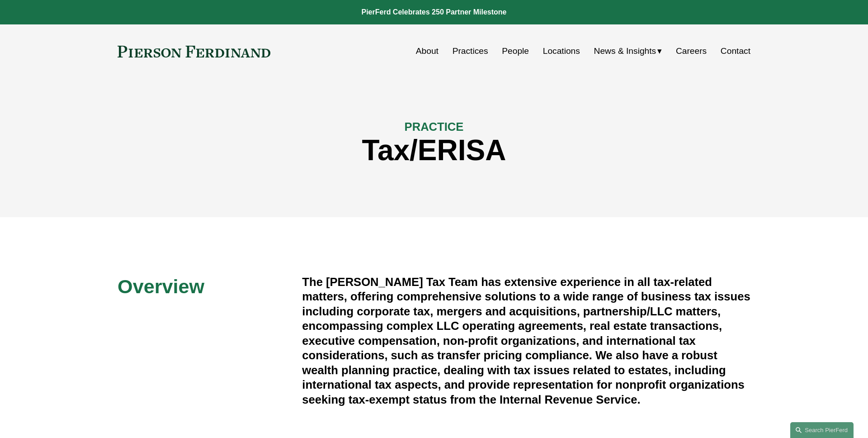  Describe the element at coordinates (434, 126) in the screenshot. I see `span: PRACTICE` at that location.